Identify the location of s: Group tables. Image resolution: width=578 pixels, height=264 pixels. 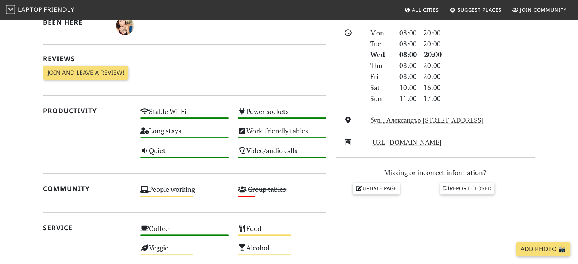
(267, 189).